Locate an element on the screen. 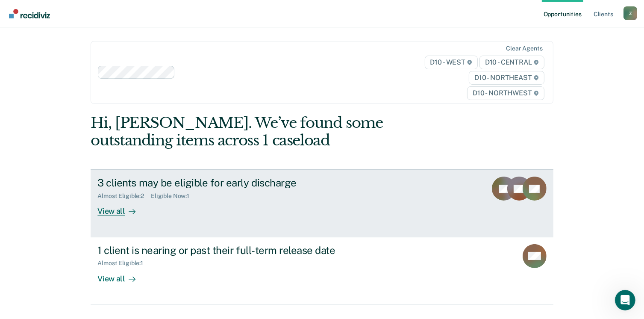 The height and width of the screenshot is (319, 644). button: Profile dropdown button is located at coordinates (630, 13).